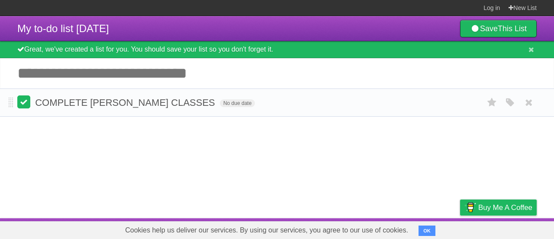 The width and height of the screenshot is (554, 239). I want to click on a: SaveThis List, so click(499, 29).